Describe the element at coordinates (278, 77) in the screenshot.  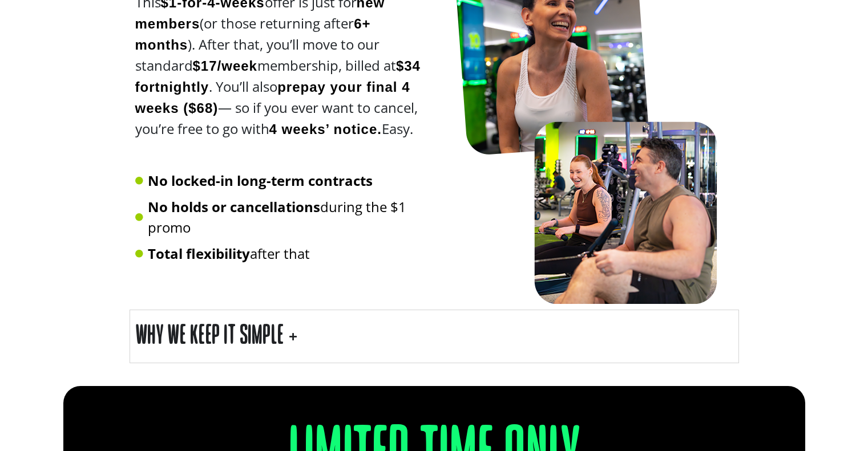
I see `strong: $34 fortnightly` at that location.